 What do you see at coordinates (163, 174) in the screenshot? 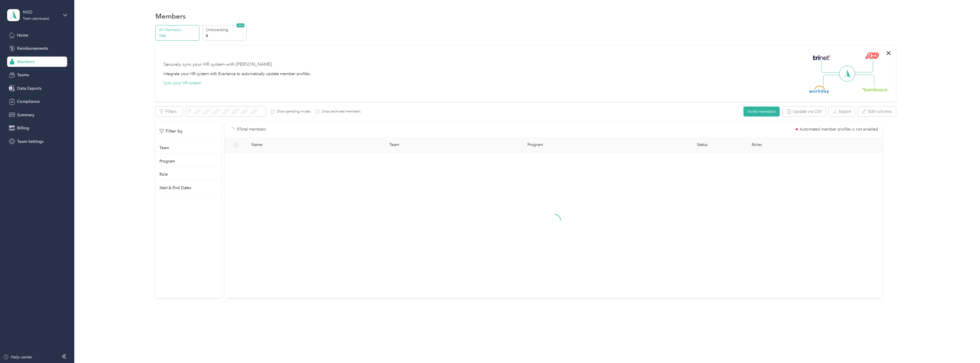
I see `p: Role` at bounding box center [163, 174].